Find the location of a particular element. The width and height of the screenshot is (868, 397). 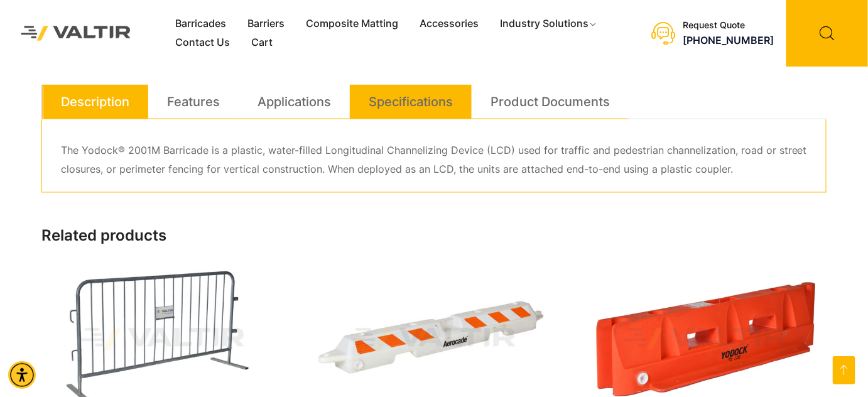

a: Industry Solutions is located at coordinates (548, 24).